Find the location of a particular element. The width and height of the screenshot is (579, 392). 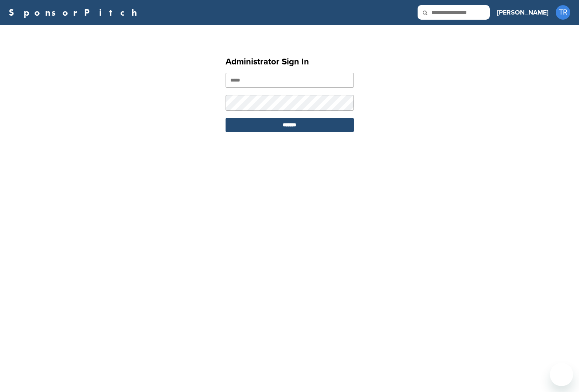

h1: Administrator Sign In is located at coordinates (290, 62).